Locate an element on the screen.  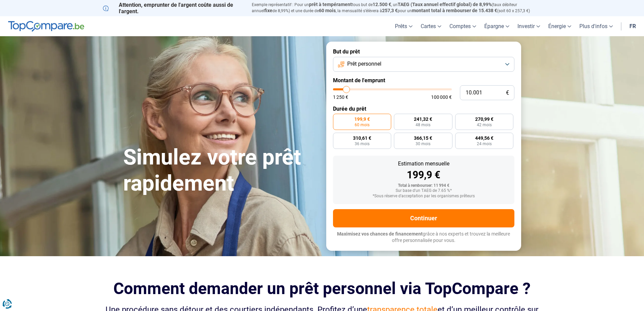
a: Plus d'infos is located at coordinates (596, 26).